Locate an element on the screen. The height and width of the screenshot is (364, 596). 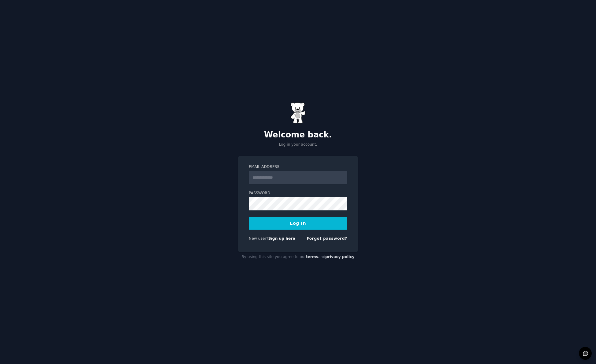
a: privacy policy is located at coordinates (340, 257).